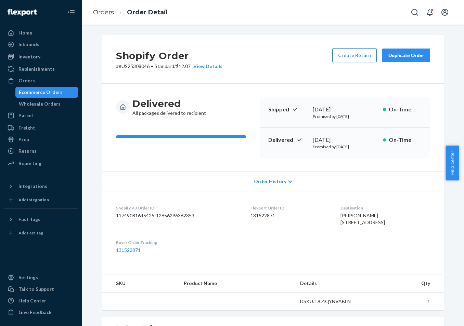  What do you see at coordinates (288, 109) in the screenshot?
I see `p: Shipped` at bounding box center [288, 109].